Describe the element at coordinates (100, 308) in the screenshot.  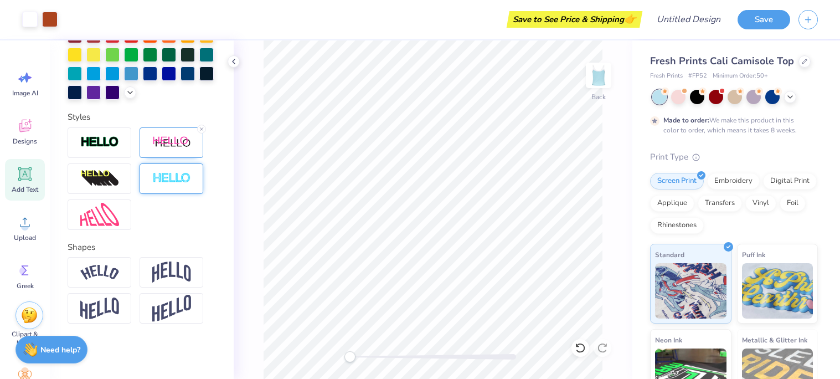
I see `img: Flag` at that location.